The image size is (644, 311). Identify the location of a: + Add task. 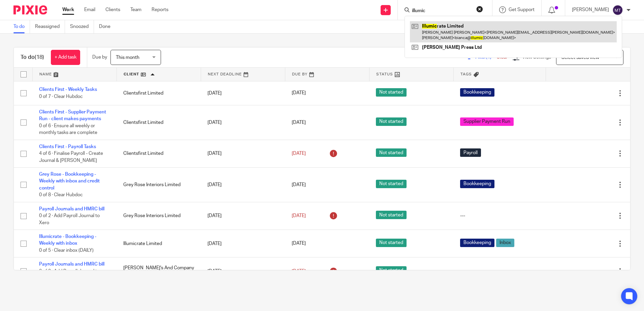
(65, 57).